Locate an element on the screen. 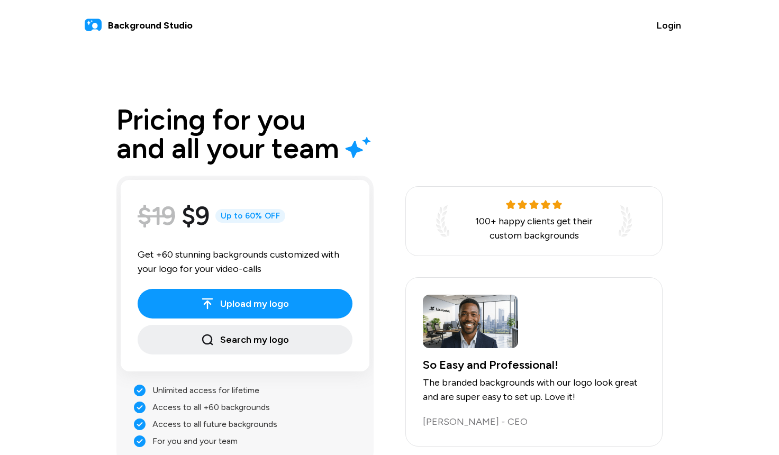 The width and height of the screenshot is (779, 455). span: Upload my logo is located at coordinates (245, 304).